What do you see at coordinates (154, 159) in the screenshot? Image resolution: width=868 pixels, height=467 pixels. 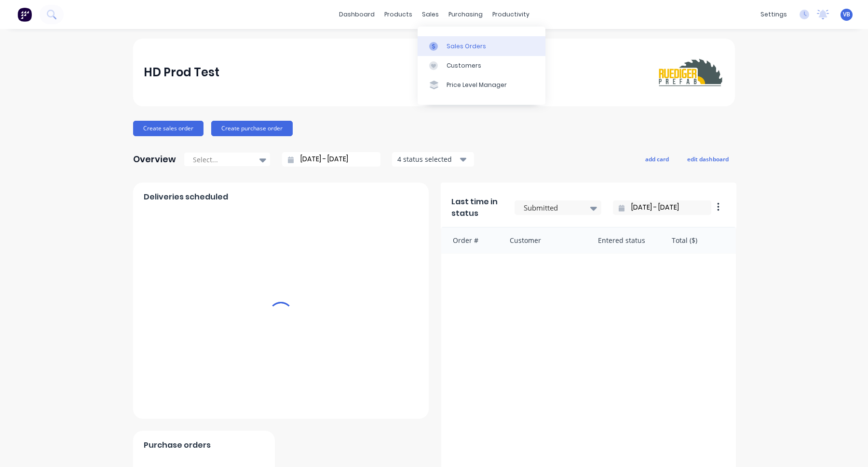 I see `div: Overview` at bounding box center [154, 159].